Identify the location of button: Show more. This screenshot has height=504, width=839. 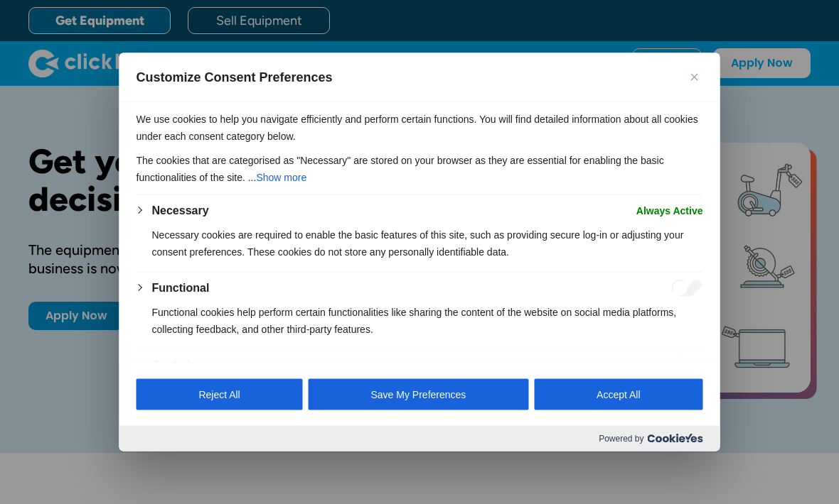
(280, 177).